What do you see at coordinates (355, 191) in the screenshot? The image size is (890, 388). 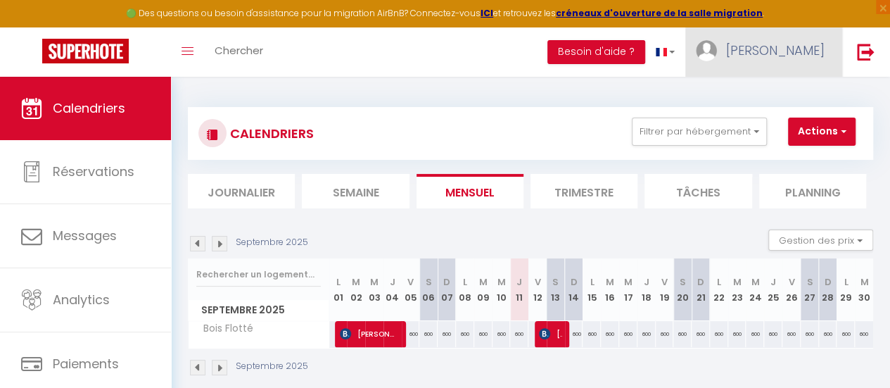 I see `li: Semaine` at bounding box center [355, 191].